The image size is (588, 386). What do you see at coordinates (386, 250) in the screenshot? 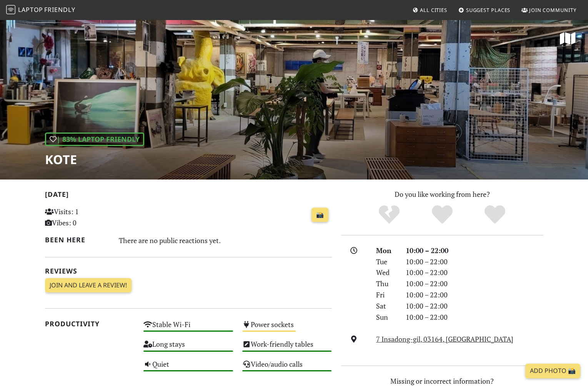
I see `div: Mon` at bounding box center [386, 250].